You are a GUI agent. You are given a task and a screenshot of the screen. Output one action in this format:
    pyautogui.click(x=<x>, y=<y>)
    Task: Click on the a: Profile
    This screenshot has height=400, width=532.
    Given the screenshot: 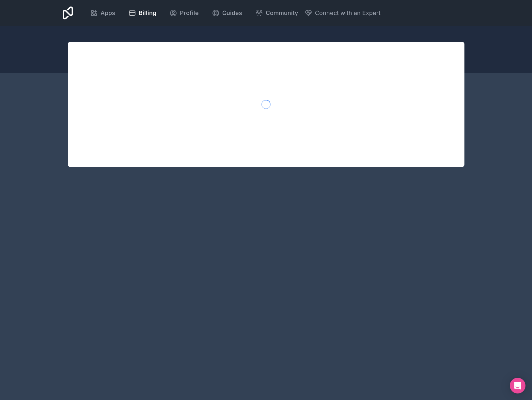 What is the action you would take?
    pyautogui.click(x=184, y=13)
    